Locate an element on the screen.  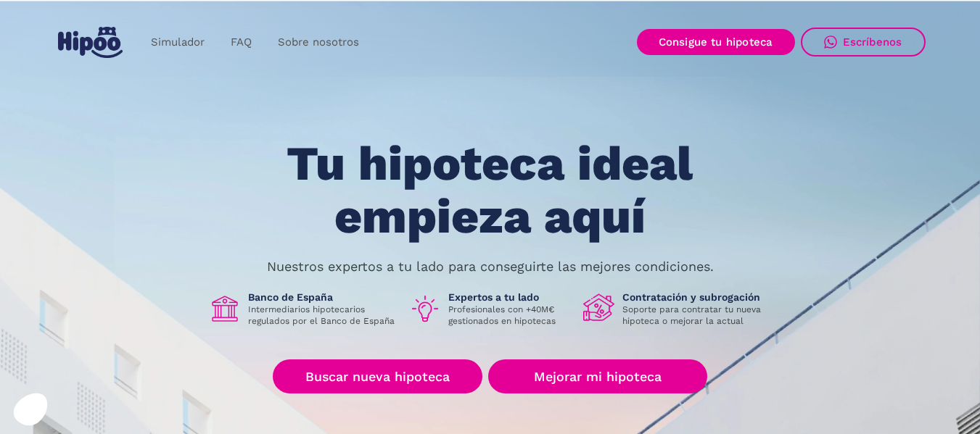
a: Mejorar mi hipoteca is located at coordinates (597, 376).